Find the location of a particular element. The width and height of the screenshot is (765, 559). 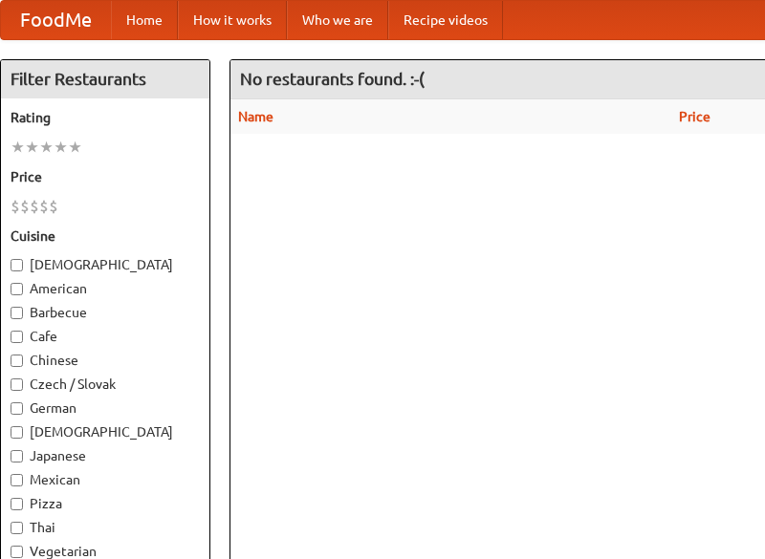

input: German is located at coordinates (16, 408).